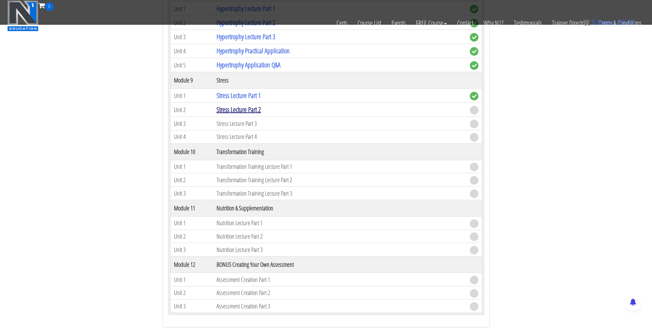 This screenshot has height=328, width=652. What do you see at coordinates (239, 95) in the screenshot?
I see `a: Stress Lecture Part 1` at bounding box center [239, 95].